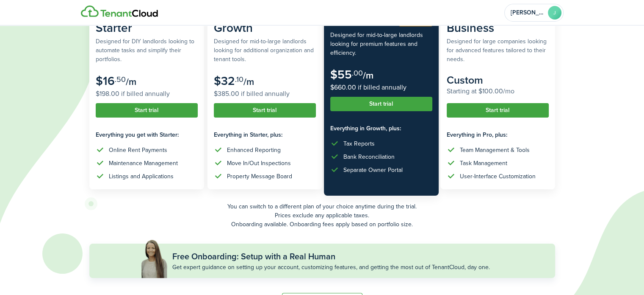 This screenshot has height=295, width=644. What do you see at coordinates (138, 150) in the screenshot?
I see `div: Online Rent Payments` at bounding box center [138, 150].